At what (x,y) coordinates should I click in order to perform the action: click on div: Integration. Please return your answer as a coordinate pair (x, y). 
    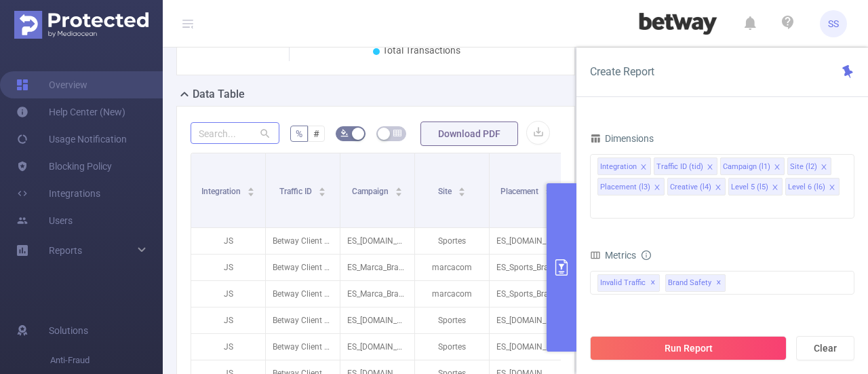
    Looking at the image, I should click on (619, 167).